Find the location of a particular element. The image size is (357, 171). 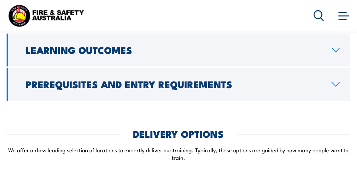

h2: Prerequisites and Entry Requirements is located at coordinates (173, 84).